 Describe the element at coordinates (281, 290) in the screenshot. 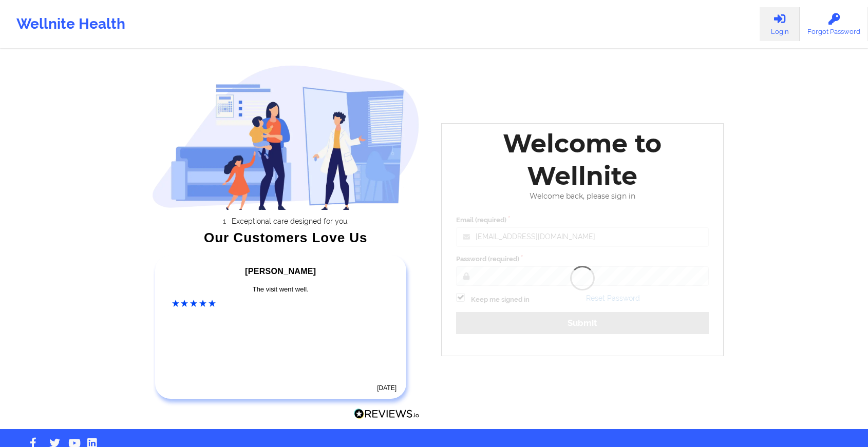

I see `div: The visit went well.` at that location.